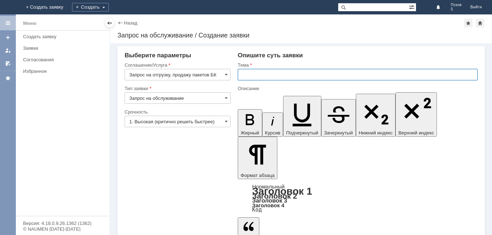  What do you see at coordinates (60, 71) in the screenshot?
I see `div: Избранное` at bounding box center [60, 71].